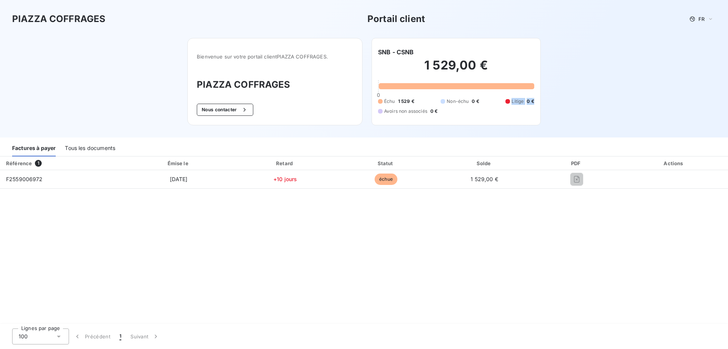 The image size is (728, 349). Describe the element at coordinates (518, 101) in the screenshot. I see `span: Litige` at that location.